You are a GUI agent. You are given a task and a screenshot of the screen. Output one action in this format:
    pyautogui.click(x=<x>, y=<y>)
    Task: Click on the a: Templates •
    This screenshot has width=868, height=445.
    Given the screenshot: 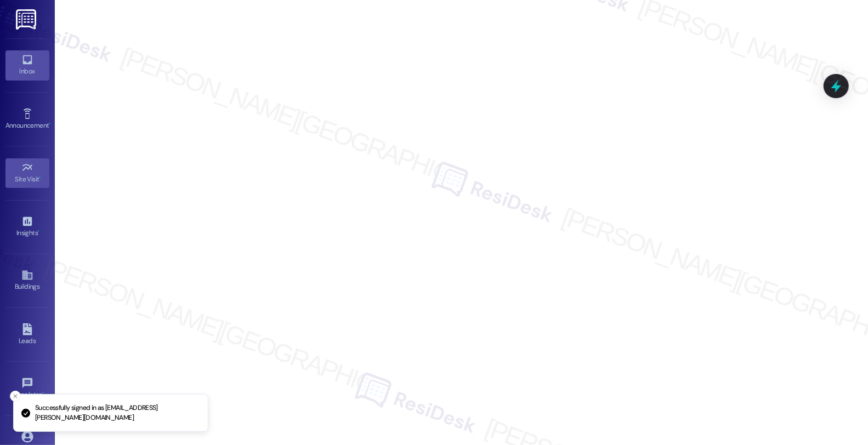 What is the action you would take?
    pyautogui.click(x=28, y=388)
    